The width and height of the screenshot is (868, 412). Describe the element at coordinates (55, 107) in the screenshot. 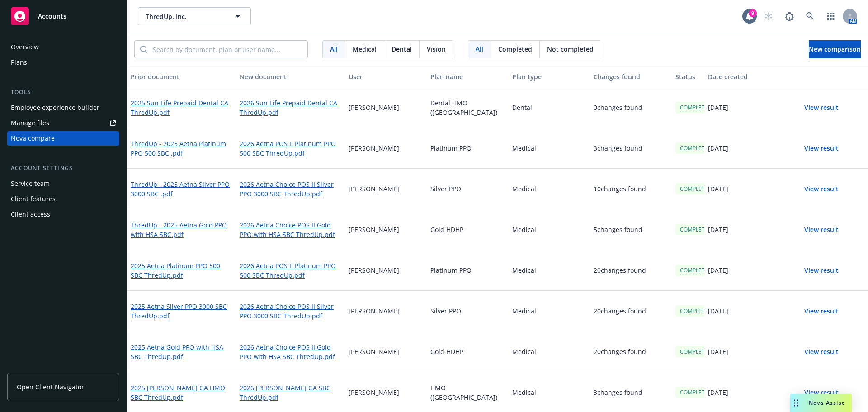

I see `div: Employee experience builder` at that location.